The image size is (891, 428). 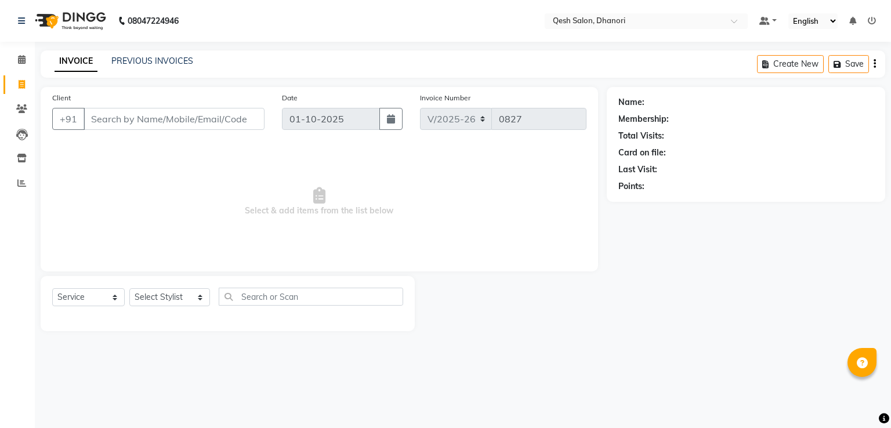 I want to click on div: Membership:, so click(x=643, y=119).